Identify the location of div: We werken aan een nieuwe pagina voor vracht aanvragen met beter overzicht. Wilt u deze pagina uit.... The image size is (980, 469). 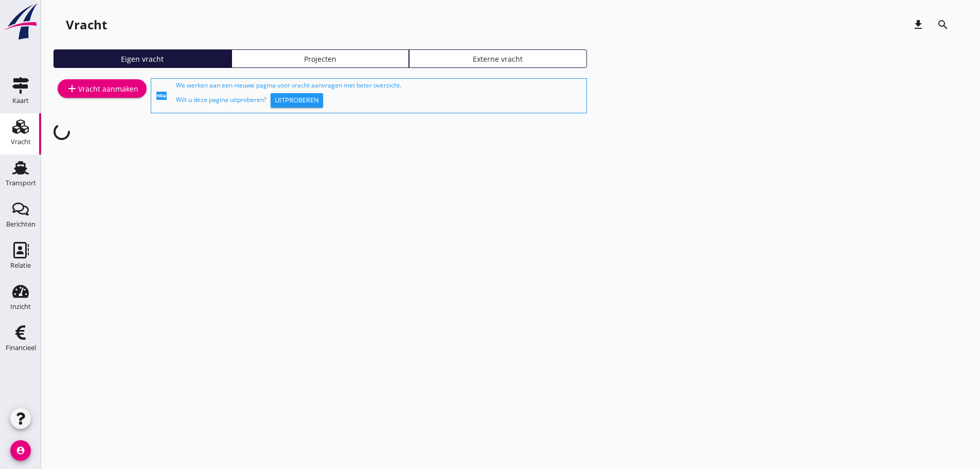
(379, 96).